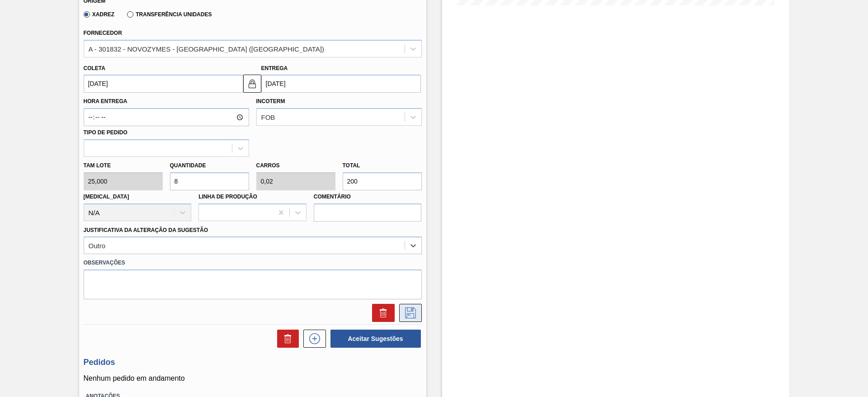 The height and width of the screenshot is (397, 868). Describe the element at coordinates (166, 101) in the screenshot. I see `label: Hora Entrega` at that location.